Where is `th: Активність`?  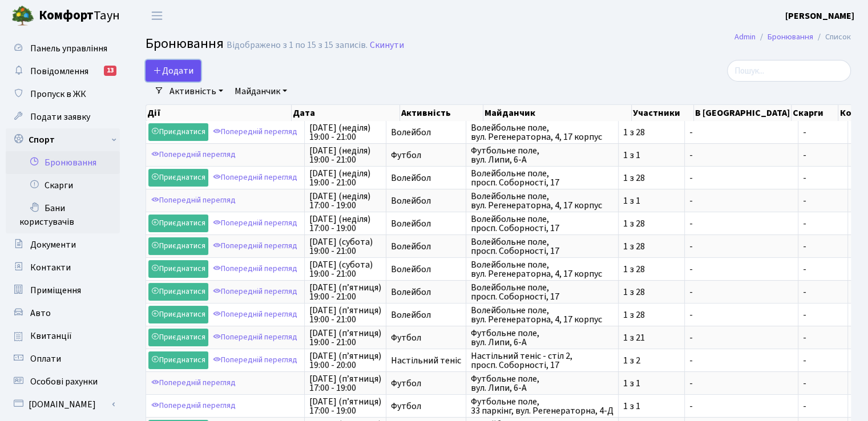 th: Активність is located at coordinates (442, 113).